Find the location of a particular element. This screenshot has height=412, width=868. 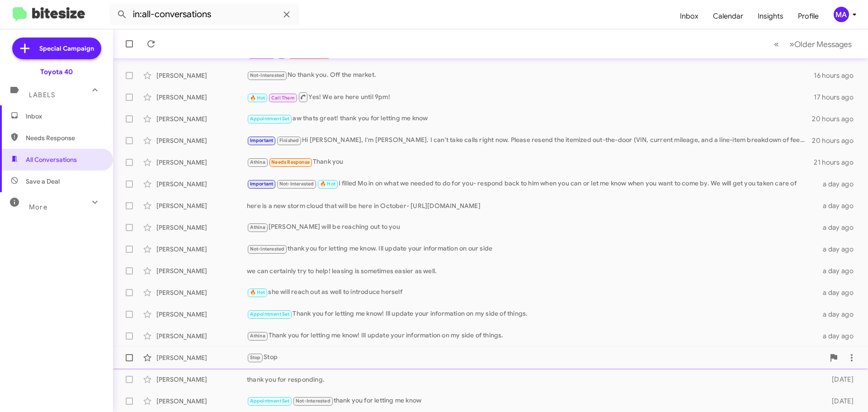

a: Profile is located at coordinates (808, 16).